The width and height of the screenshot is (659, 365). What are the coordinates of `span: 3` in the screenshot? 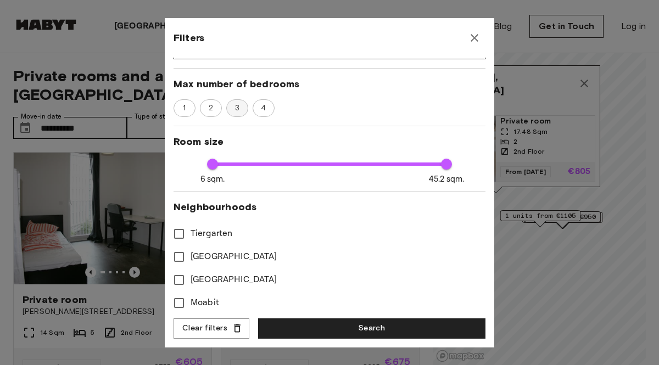 It's located at (237, 108).